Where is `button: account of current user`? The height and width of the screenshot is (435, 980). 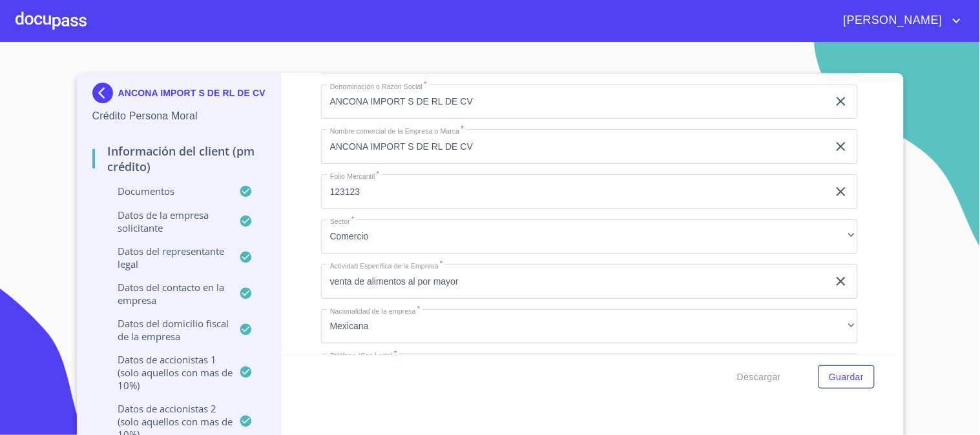 button: account of current user is located at coordinates (899, 21).